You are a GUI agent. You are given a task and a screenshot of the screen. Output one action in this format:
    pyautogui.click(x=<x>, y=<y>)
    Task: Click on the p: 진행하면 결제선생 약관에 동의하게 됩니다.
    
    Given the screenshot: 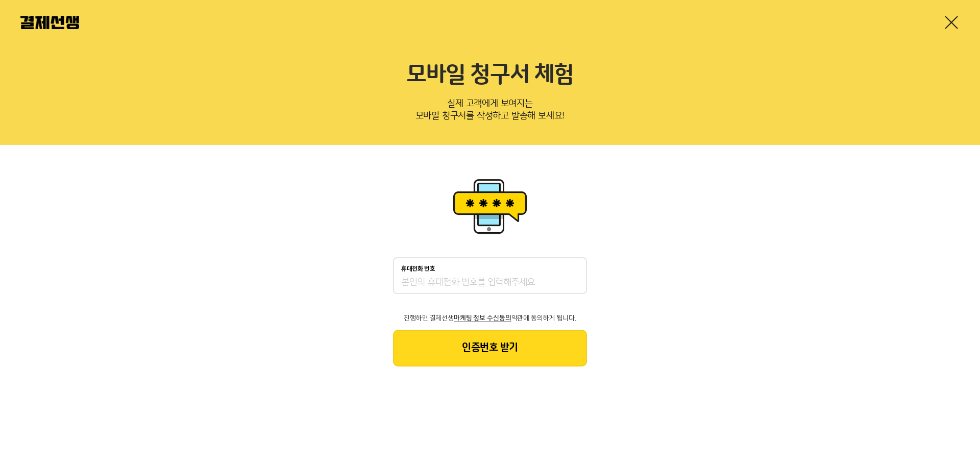 What is the action you would take?
    pyautogui.click(x=490, y=318)
    